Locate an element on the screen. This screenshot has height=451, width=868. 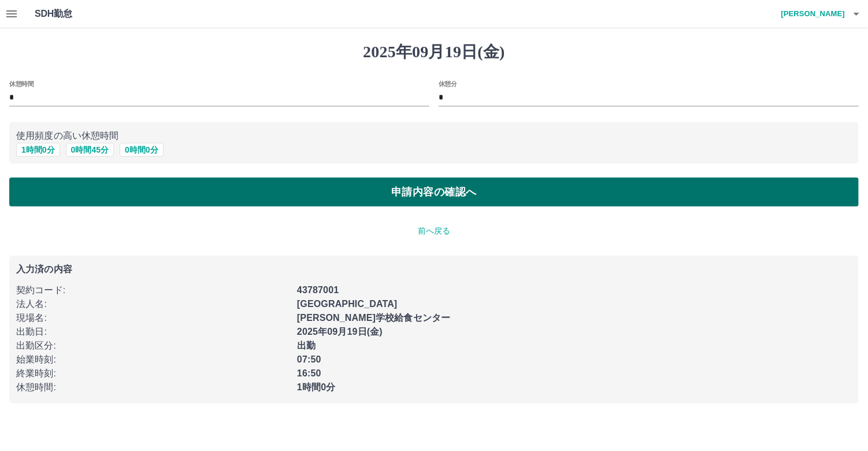
p: 出勤区分 : is located at coordinates (153, 345).